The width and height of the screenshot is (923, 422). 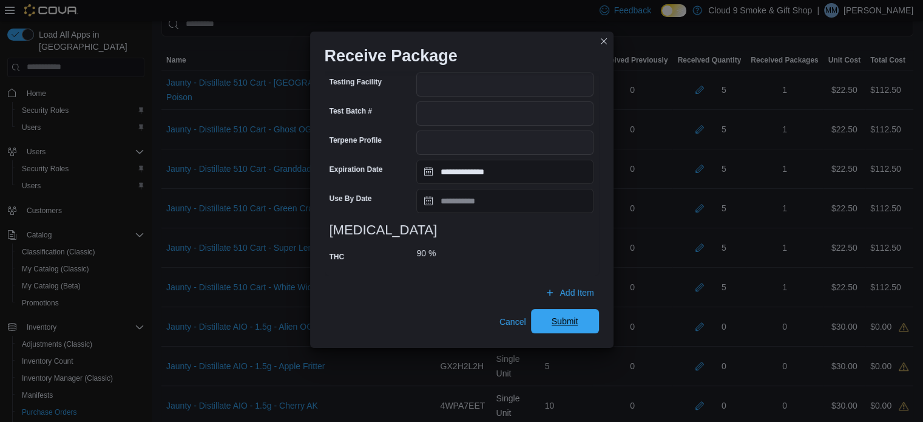 What do you see at coordinates (351, 111) in the screenshot?
I see `label: Test Batch #` at bounding box center [351, 111].